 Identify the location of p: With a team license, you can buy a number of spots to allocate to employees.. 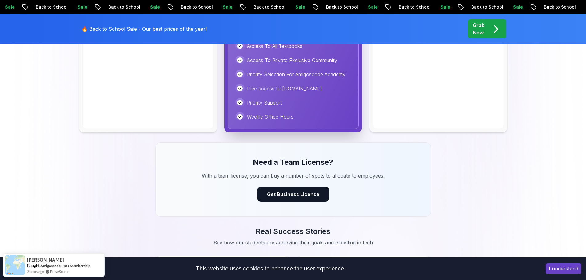
(293, 176).